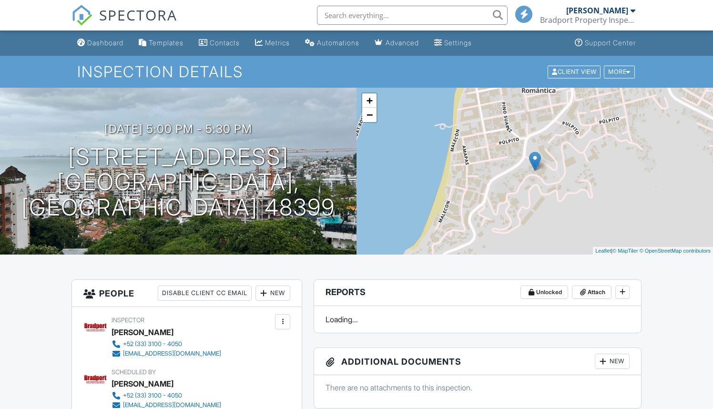  What do you see at coordinates (138, 15) in the screenshot?
I see `span: SPECTORA` at bounding box center [138, 15].